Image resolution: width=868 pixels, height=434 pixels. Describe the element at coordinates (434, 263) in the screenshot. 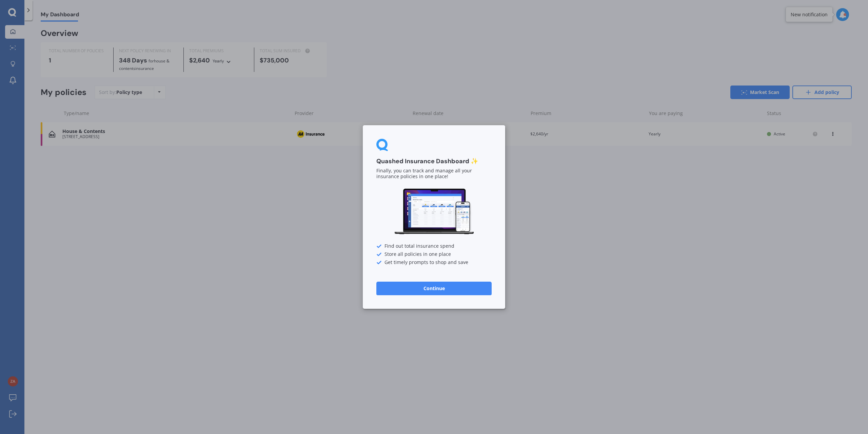

I see `div: Get timely prompts to shop and save` at that location.